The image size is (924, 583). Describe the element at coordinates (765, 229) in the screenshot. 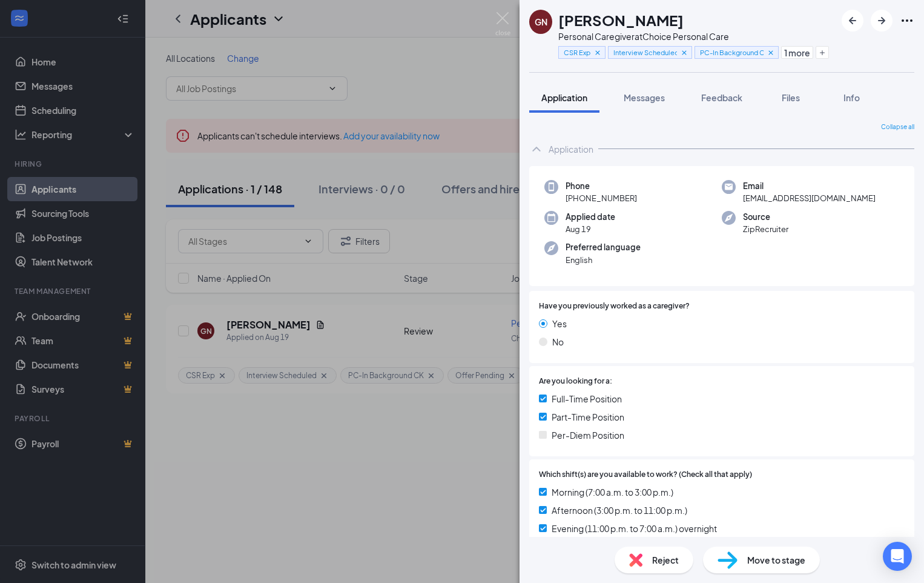

I see `span: ZipRecruiter` at that location.